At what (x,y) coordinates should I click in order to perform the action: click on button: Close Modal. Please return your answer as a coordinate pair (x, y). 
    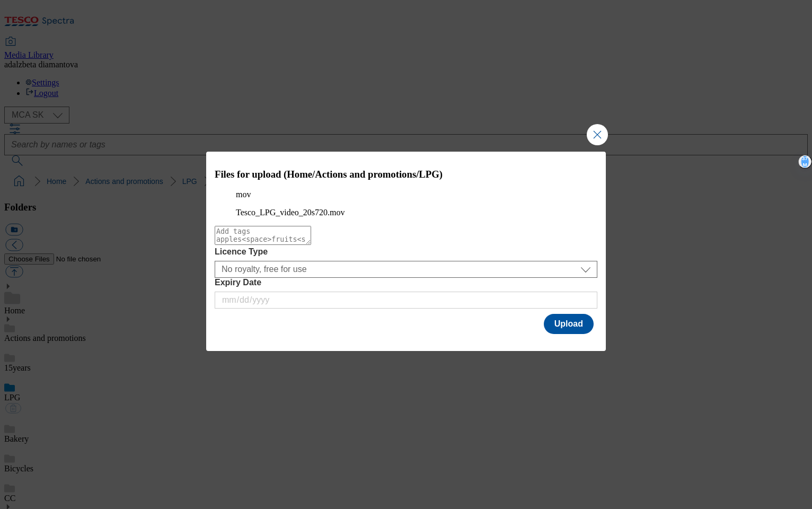
    Looking at the image, I should click on (597, 135).